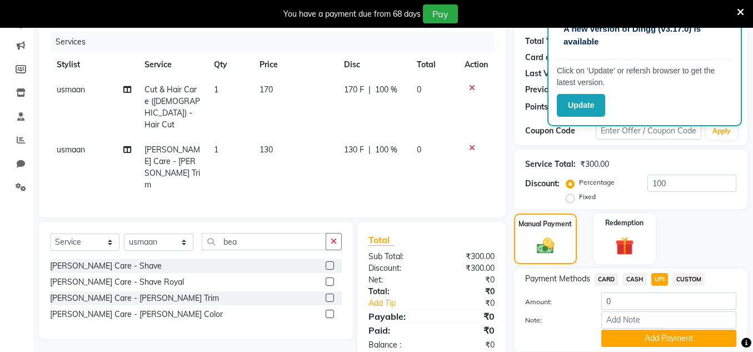 This screenshot has height=352, width=753. Describe the element at coordinates (669, 301) in the screenshot. I see `input: Amount` at that location.